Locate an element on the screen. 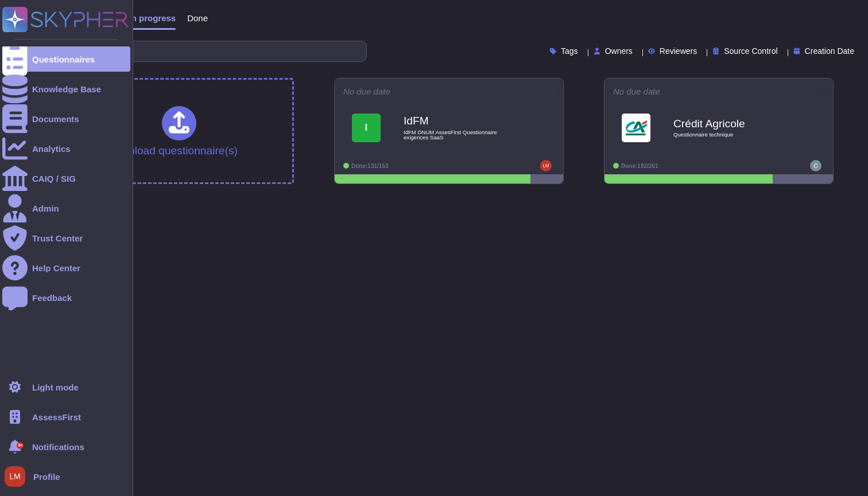 The height and width of the screenshot is (496, 868). span: IdFM DNUM AssesFirst Questionnaire exigences SaaS is located at coordinates (460, 135).